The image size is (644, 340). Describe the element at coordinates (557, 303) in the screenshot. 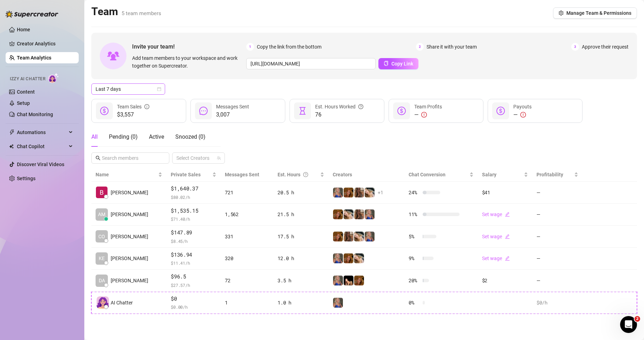

I see `div: $0 /h` at that location.